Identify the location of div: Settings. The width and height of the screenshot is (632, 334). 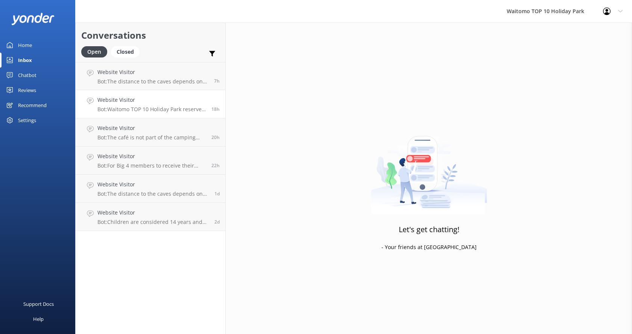
(27, 120).